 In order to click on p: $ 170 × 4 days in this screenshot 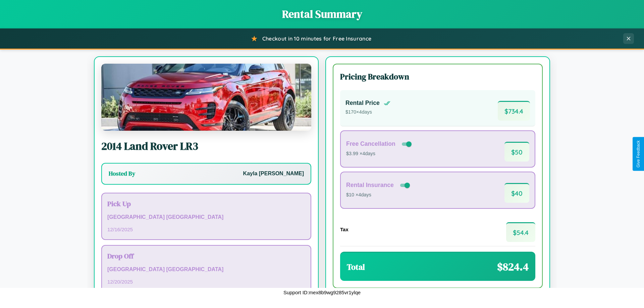, I will do `click(368, 112)`.